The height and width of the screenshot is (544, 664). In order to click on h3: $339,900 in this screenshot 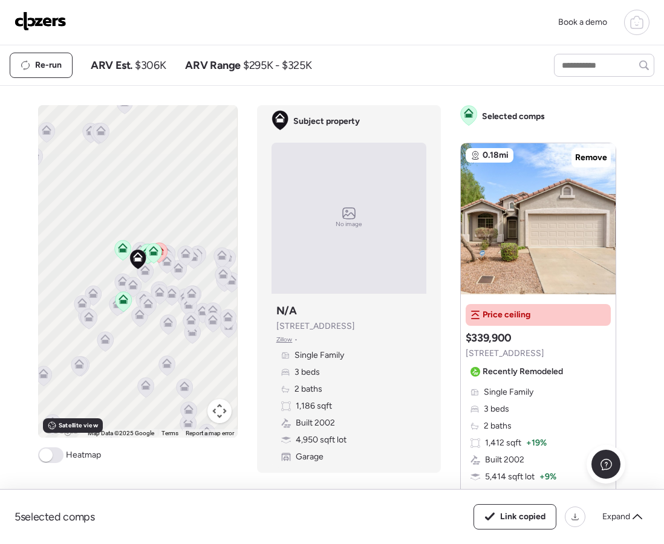, I will do `click(488, 338)`.